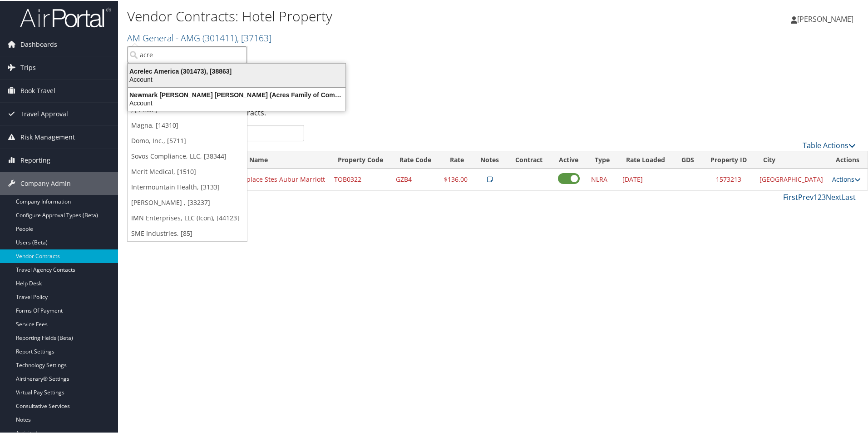 This screenshot has width=868, height=433. Describe the element at coordinates (187, 186) in the screenshot. I see `a: Intermountain Health, [3133]` at that location.